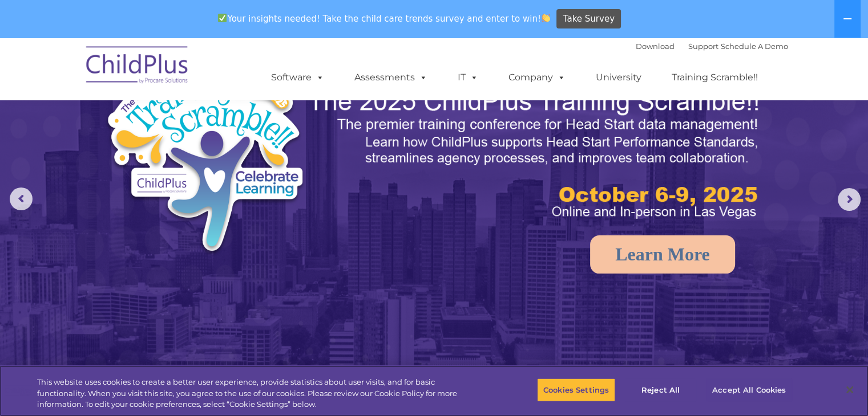  Describe the element at coordinates (663, 254) in the screenshot. I see `a: Learn More` at that location.